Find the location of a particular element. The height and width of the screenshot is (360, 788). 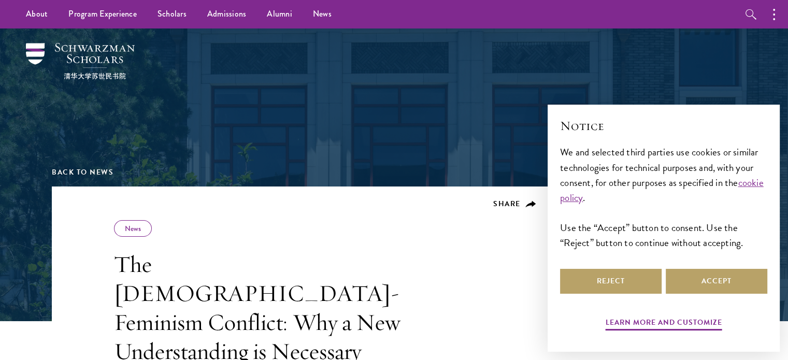

div: We and selected third parties use cookies or similar technologies for technical purposes and, wit... is located at coordinates (664, 197).